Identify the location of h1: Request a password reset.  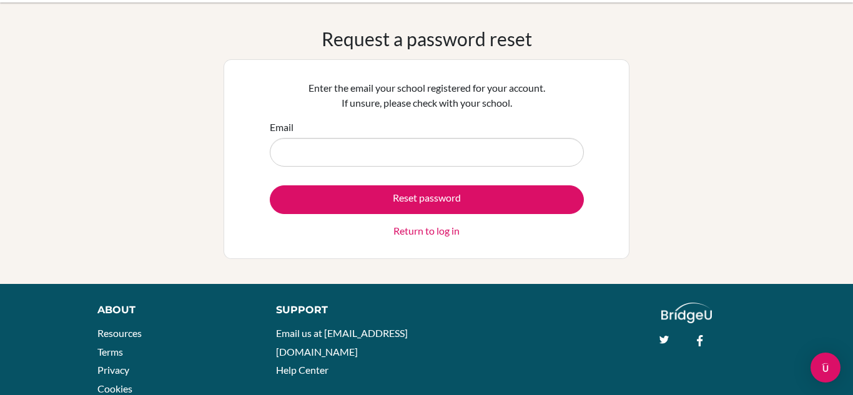
(427, 39).